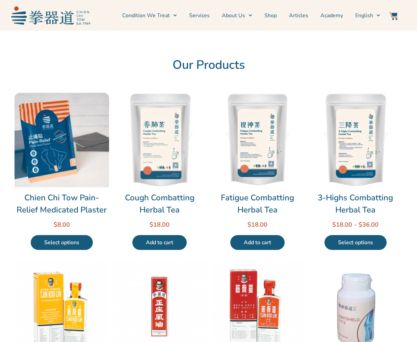 Image resolution: width=417 pixels, height=342 pixels. What do you see at coordinates (258, 204) in the screenshot?
I see `a: Fatigue Combatting Herbal Tea` at bounding box center [258, 204].